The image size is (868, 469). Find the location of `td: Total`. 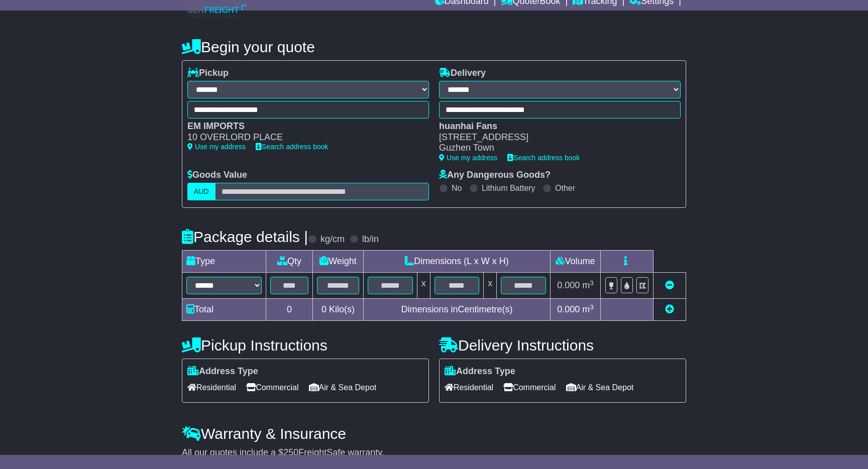

td: Total is located at coordinates (224, 310).